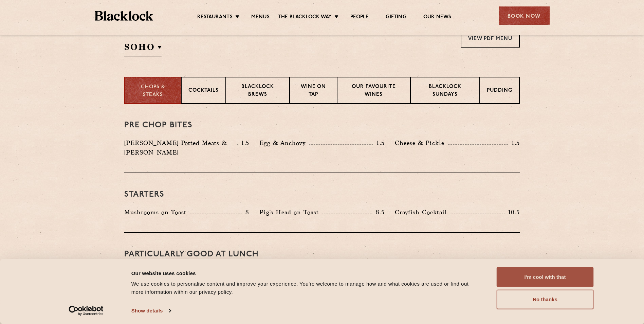 The width and height of the screenshot is (644, 324). Describe the element at coordinates (215, 17) in the screenshot. I see `a: Restaurants` at that location.